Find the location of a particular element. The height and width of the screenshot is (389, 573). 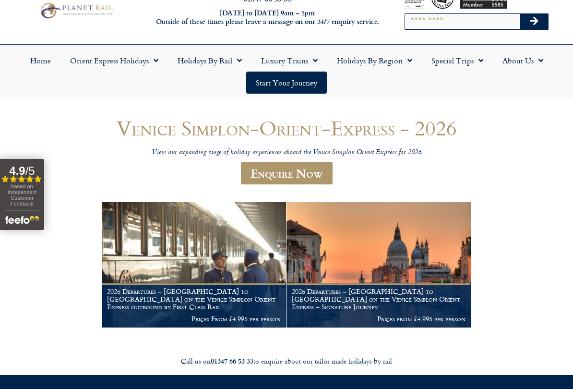

a: Holidays by Rail is located at coordinates (210, 60).